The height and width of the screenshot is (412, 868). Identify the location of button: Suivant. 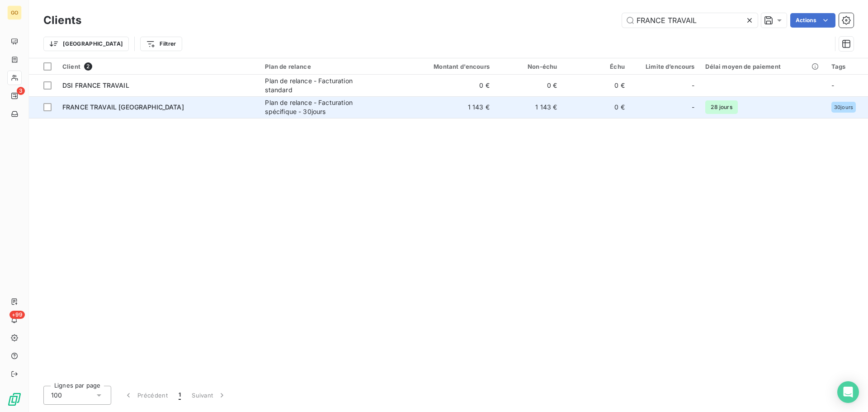
(209, 395).